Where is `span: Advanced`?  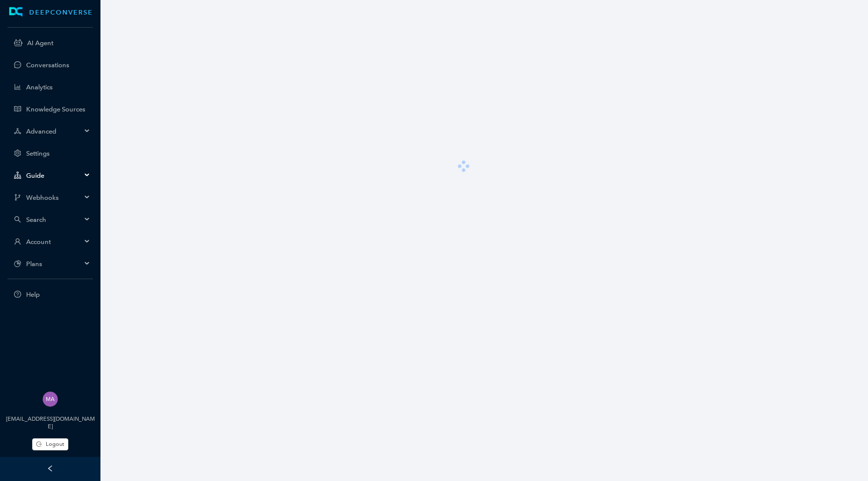 span: Advanced is located at coordinates (54, 131).